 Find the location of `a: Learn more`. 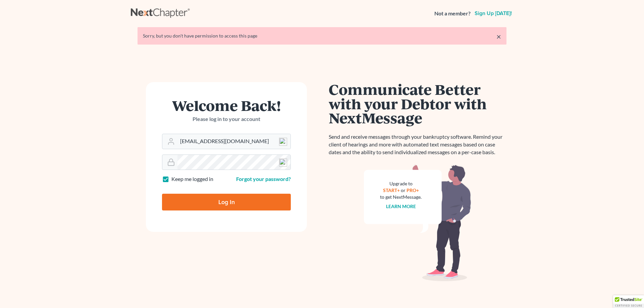

a: Learn more is located at coordinates (401, 206).